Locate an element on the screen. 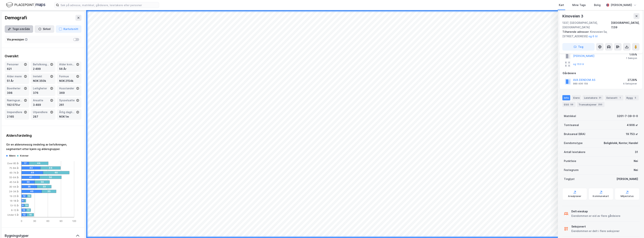  div: Matrikkel is located at coordinates (570, 116).